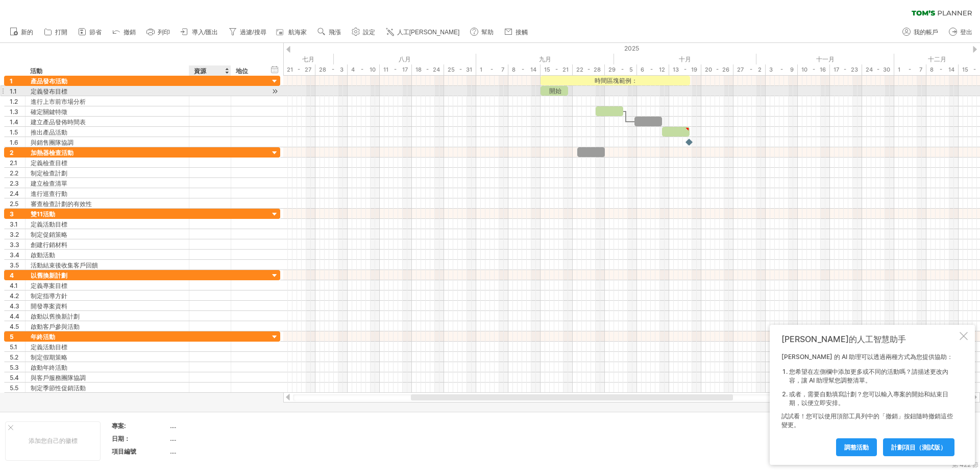 This screenshot has width=980, height=470. Describe the element at coordinates (242, 70) in the screenshot. I see `font: 地位` at that location.